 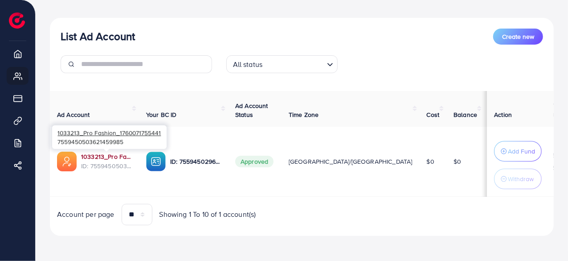 I want to click on span: 1033213_Pro Fashion_1760071755441, so click(x=109, y=132).